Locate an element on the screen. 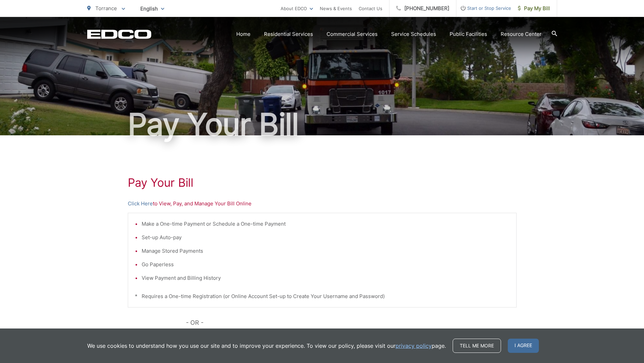 The width and height of the screenshot is (644, 363). a: About EDCO is located at coordinates (297, 9).